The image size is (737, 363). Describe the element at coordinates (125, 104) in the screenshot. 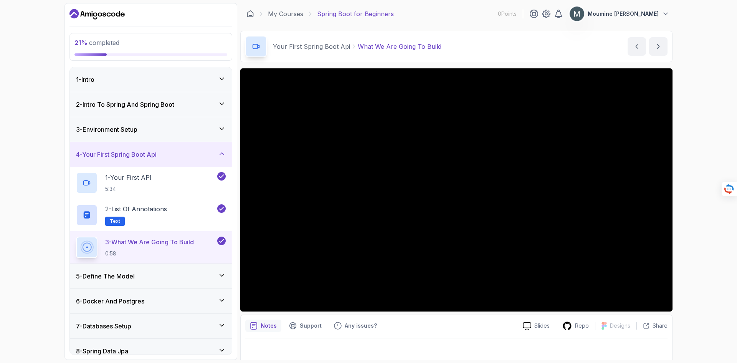

I see `h3: 2 - Intro To Spring And Spring Boot` at that location.